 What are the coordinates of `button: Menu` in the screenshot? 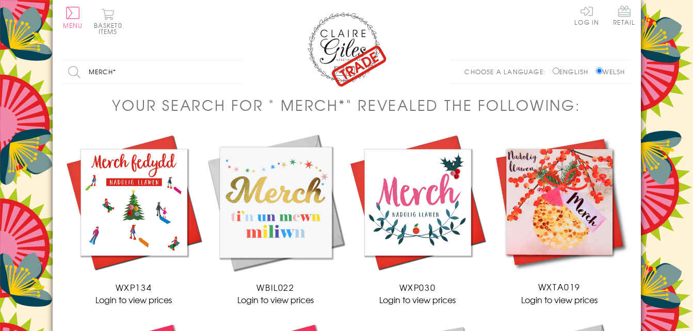 It's located at (73, 18).